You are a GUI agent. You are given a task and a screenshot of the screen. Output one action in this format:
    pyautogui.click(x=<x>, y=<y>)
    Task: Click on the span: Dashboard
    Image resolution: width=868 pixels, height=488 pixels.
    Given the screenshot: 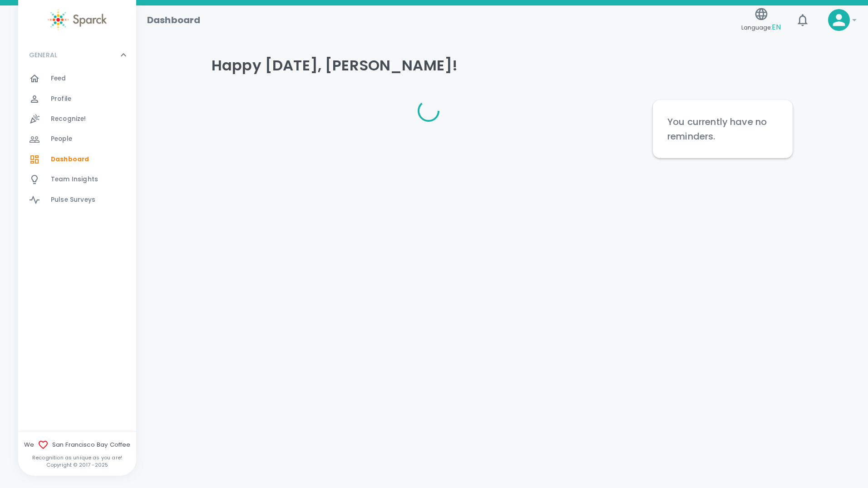 What is the action you would take?
    pyautogui.click(x=70, y=159)
    